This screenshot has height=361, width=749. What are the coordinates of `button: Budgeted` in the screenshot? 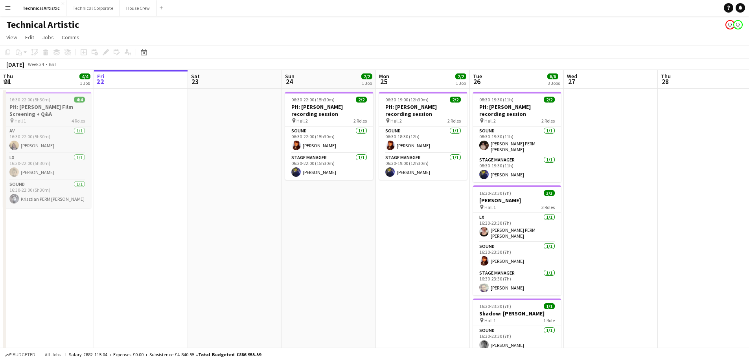 It's located at (20, 355).